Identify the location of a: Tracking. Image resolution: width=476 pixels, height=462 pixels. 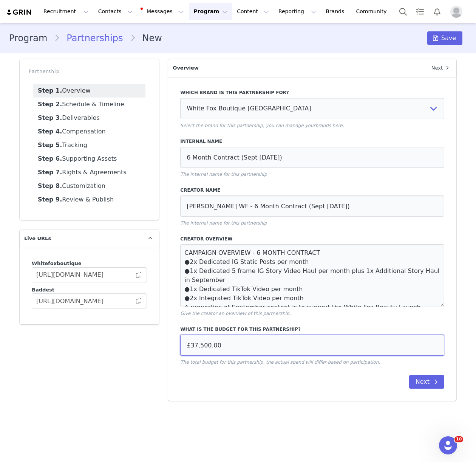
(89, 145).